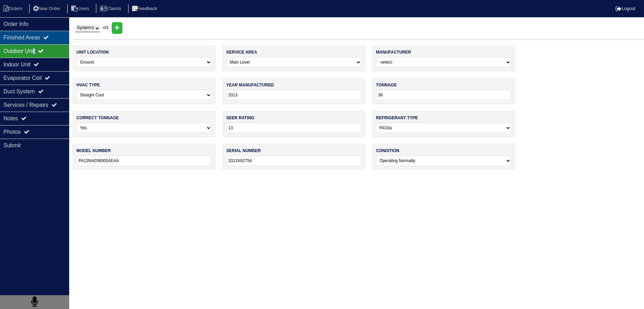 The width and height of the screenshot is (644, 309). I want to click on label: manufacturer, so click(393, 52).